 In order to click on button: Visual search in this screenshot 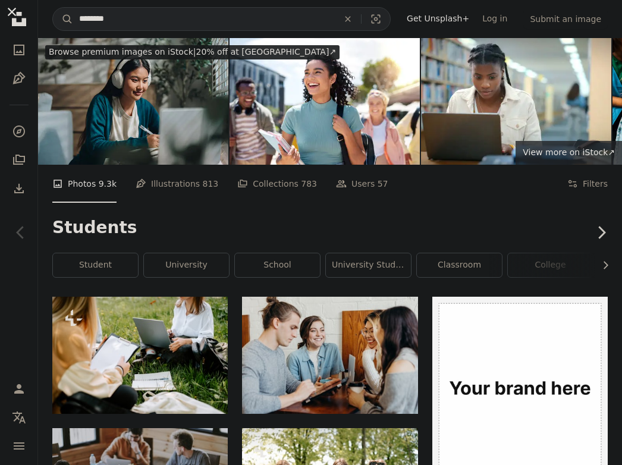, I will do `click(376, 19)`.